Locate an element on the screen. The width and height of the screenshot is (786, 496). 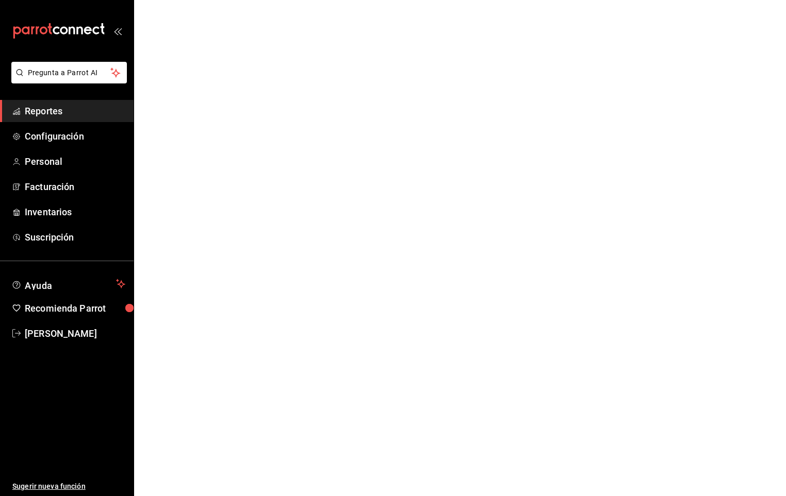
span: Reportes is located at coordinates (75, 111).